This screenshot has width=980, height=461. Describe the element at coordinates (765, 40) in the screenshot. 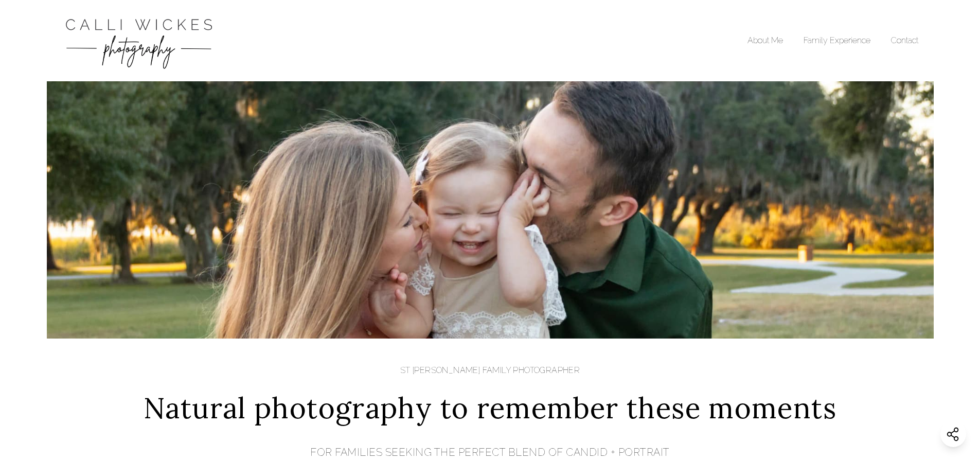

I see `a: About Me` at that location.